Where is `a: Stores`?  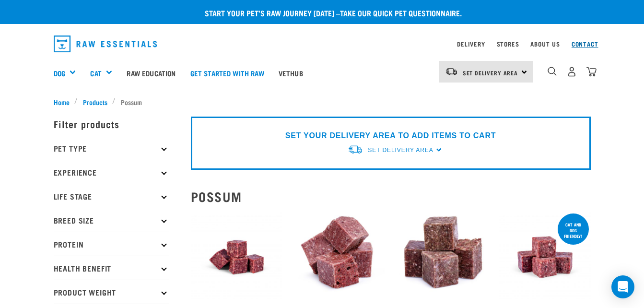 a: Stores is located at coordinates (508, 44).